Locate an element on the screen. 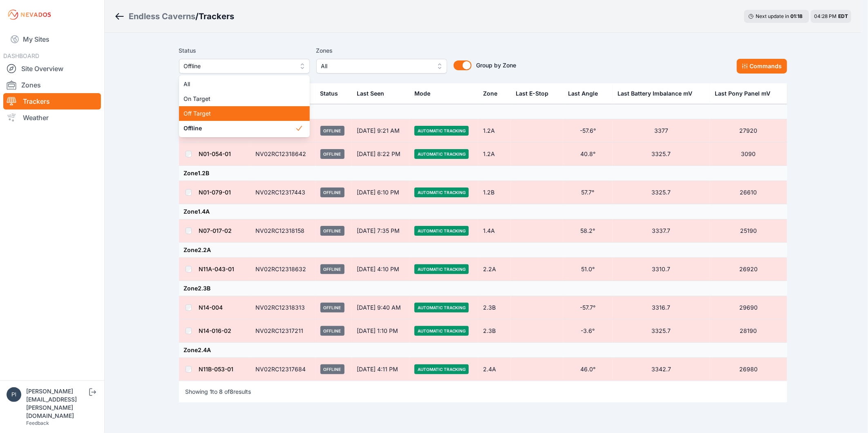 Image resolution: width=868 pixels, height=433 pixels. div: Offline is located at coordinates (244, 106).